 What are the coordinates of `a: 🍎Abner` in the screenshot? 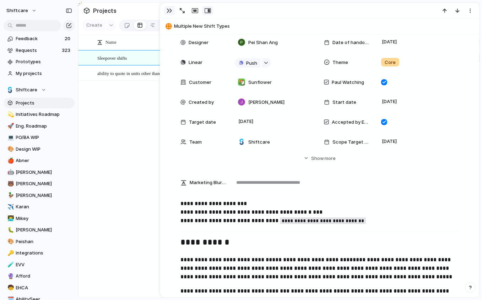 It's located at (39, 161).